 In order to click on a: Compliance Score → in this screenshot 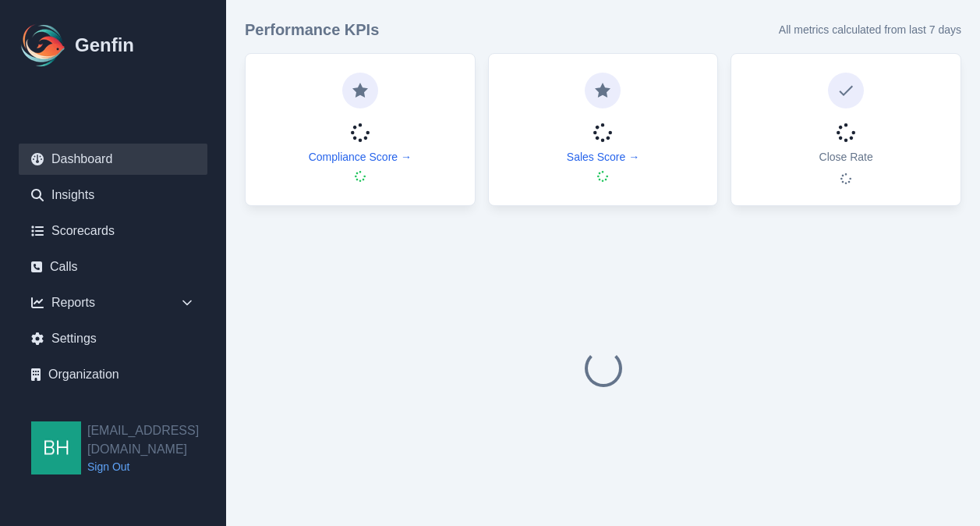, I will do `click(360, 157)`.